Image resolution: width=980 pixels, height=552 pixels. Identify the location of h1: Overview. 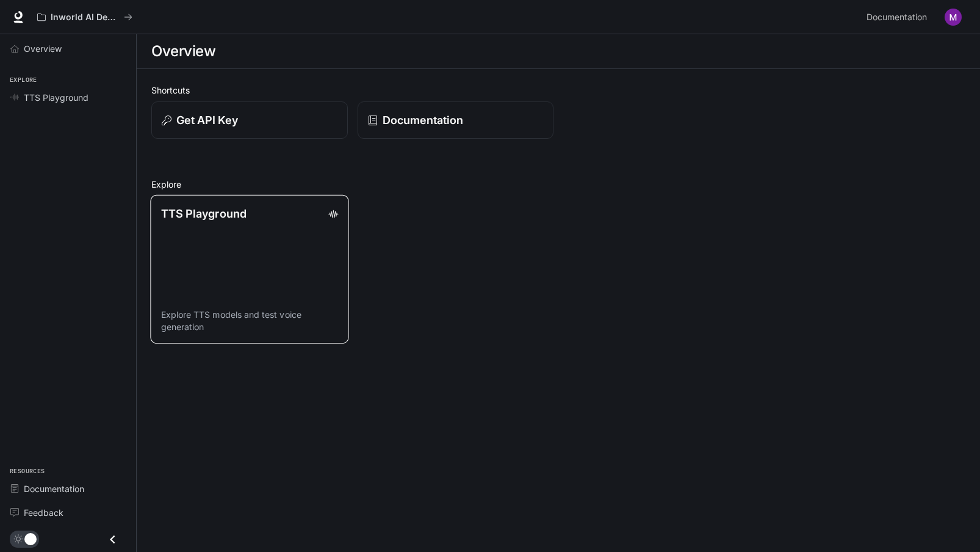
(183, 51).